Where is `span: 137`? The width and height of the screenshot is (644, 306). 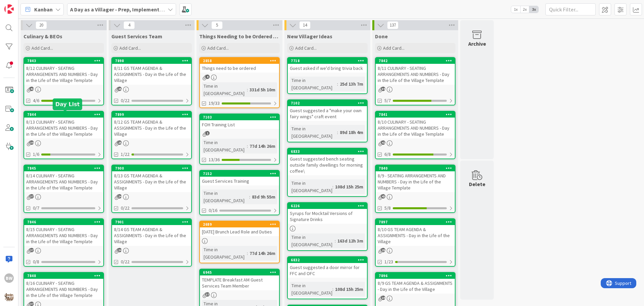
span: 137 is located at coordinates (393, 25).